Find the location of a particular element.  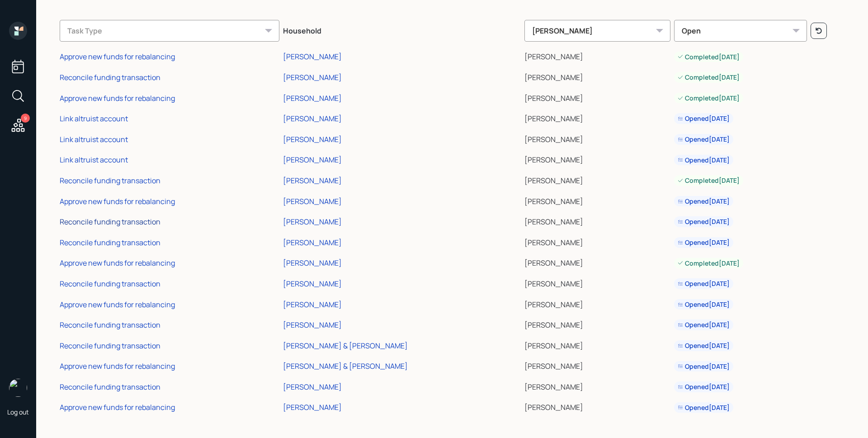

div: Open is located at coordinates (741, 31).